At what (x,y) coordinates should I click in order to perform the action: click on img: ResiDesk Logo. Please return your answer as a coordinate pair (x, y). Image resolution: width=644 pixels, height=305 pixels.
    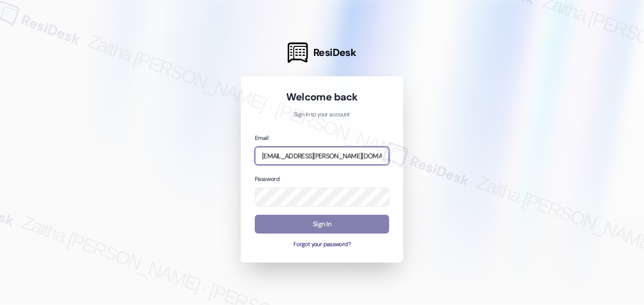
    Looking at the image, I should click on (298, 52).